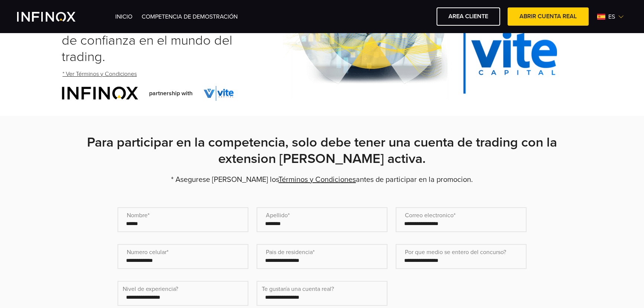 The height and width of the screenshot is (308, 644). I want to click on a: * Ver Términos y Condiciones, so click(100, 74).